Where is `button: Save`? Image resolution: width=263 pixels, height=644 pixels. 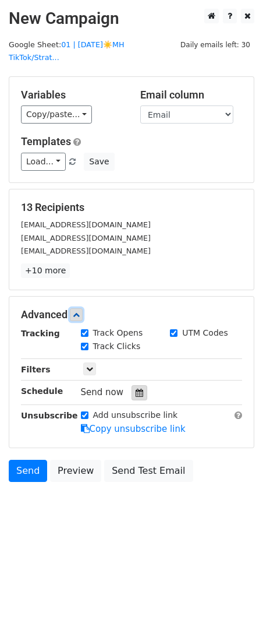 button: Save is located at coordinates (99, 162).